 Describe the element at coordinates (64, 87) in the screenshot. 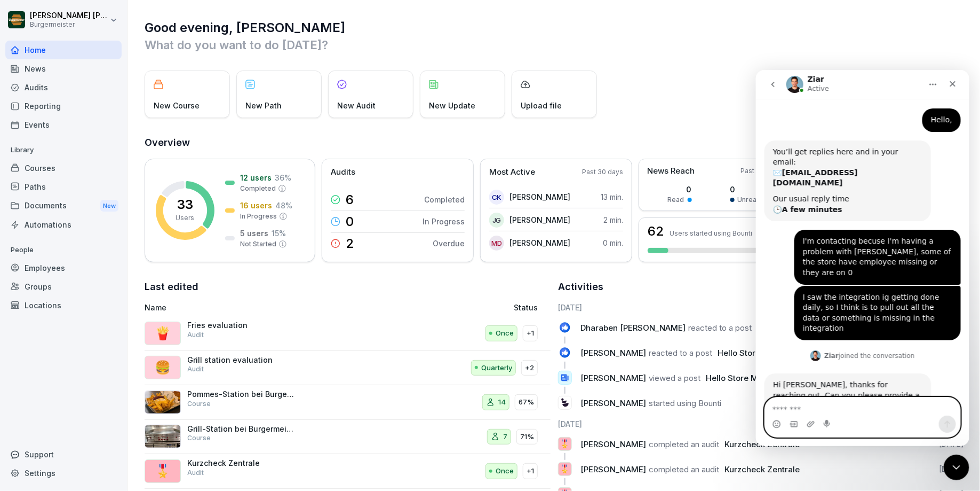

I see `div: Audits` at that location.